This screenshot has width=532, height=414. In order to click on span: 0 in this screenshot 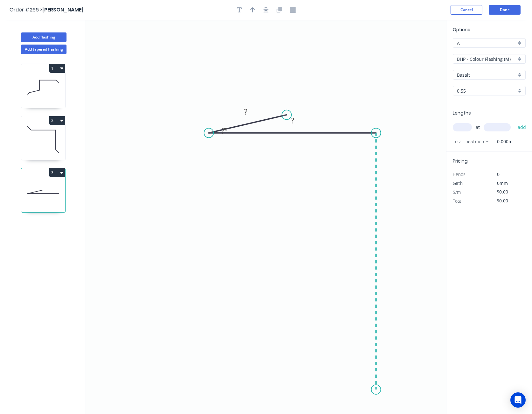, I will do `click(498, 174)`.